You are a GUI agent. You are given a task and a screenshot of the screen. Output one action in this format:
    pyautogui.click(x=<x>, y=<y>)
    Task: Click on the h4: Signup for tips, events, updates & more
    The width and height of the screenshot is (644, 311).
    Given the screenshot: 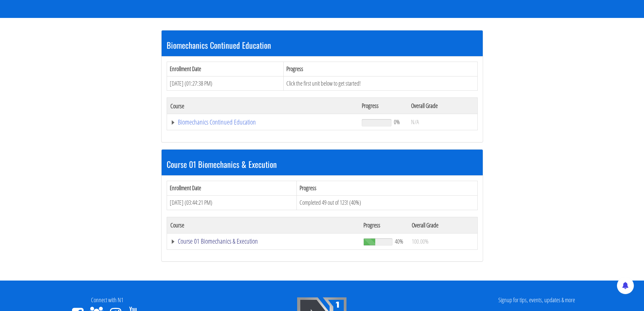 What is the action you would take?
    pyautogui.click(x=536, y=300)
    